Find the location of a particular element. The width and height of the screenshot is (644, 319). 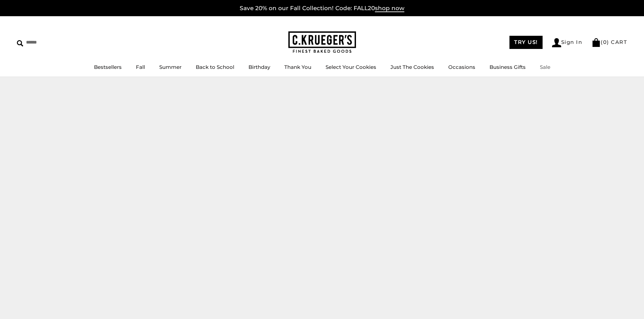

img: Bag is located at coordinates (596, 43).